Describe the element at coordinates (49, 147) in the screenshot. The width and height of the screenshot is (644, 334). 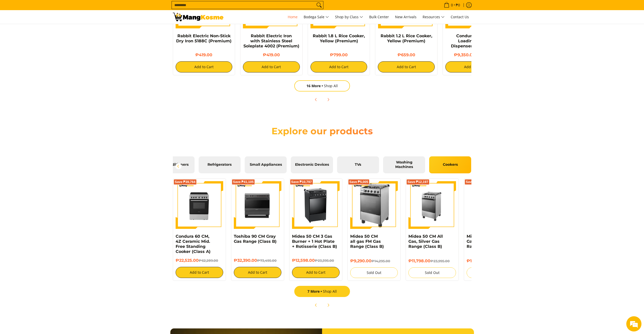
I see `textarea: Type your message and hit 'Enter'` at that location.